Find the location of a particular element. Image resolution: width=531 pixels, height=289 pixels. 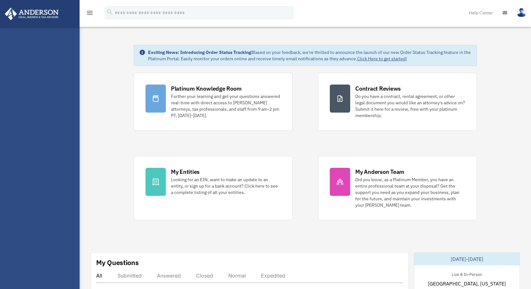

i: search is located at coordinates (110, 12).